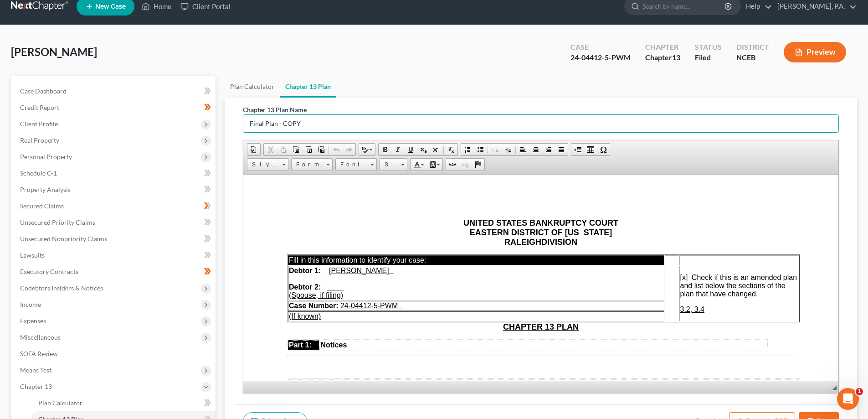 The height and width of the screenshot is (419, 868). What do you see at coordinates (126, 131) in the screenshot?
I see `u: 24-04412-5-PWM` at bounding box center [126, 131].